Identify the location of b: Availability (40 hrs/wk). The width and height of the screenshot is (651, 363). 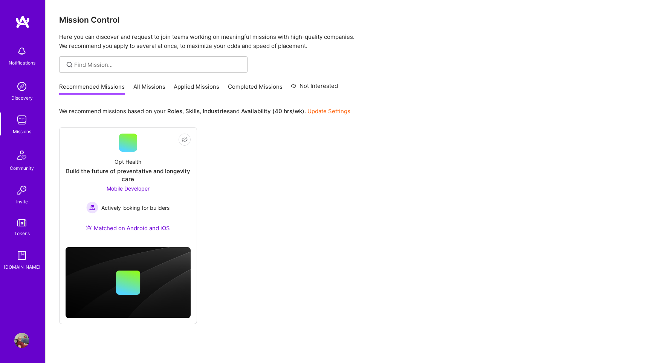
(273, 111).